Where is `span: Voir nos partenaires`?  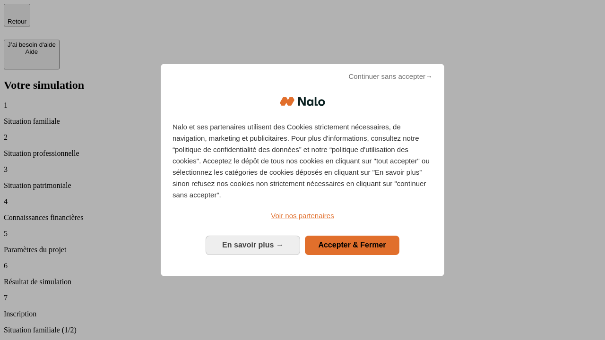
span: Voir nos partenaires is located at coordinates (302, 215).